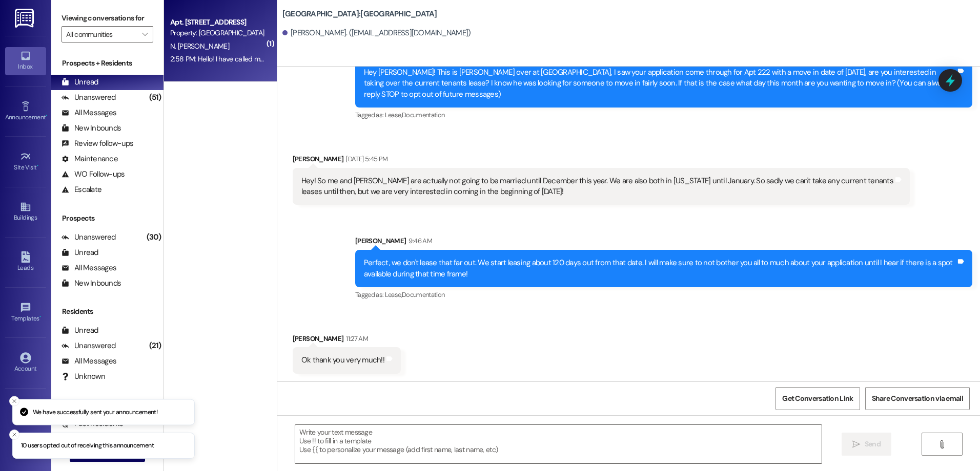 This screenshot has height=471, width=980. I want to click on p: We have successfully sent your announcement!, so click(95, 413).